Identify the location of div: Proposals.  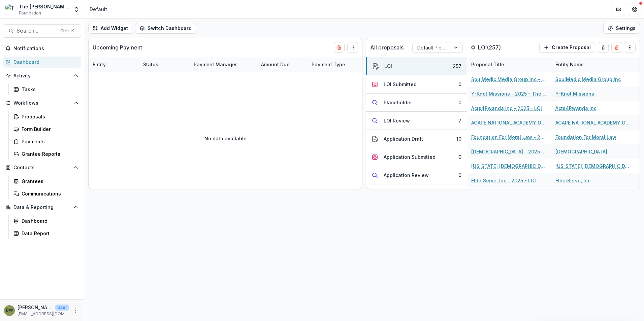
(48, 116).